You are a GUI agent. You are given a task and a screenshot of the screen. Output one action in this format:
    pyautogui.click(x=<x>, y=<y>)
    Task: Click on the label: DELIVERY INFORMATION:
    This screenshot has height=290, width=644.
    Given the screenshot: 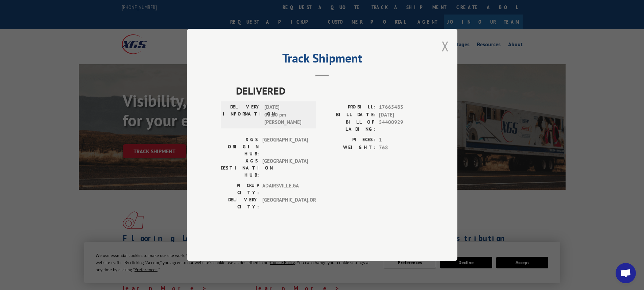 What is the action you would take?
    pyautogui.click(x=242, y=115)
    